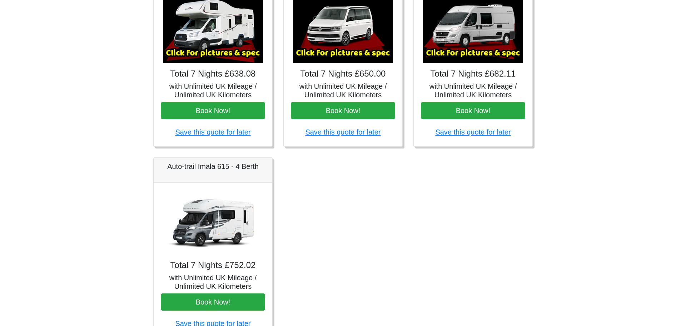 The width and height of the screenshot is (686, 326). Describe the element at coordinates (213, 222) in the screenshot. I see `img: Auto-trail Imala 615 - 4 Berth` at that location.